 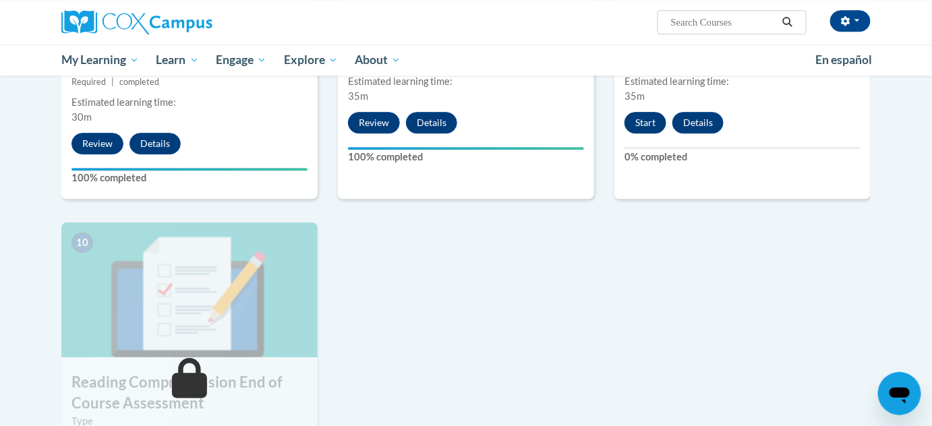 What do you see at coordinates (190, 22) in the screenshot?
I see `a: Cox Campus` at bounding box center [190, 22].